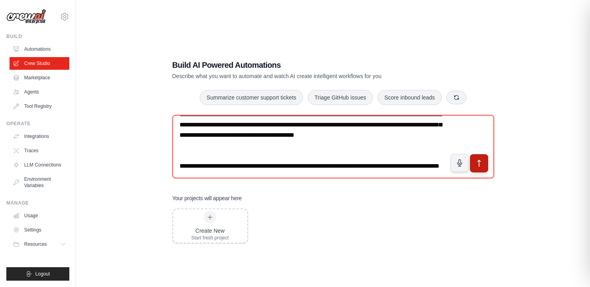 Image resolution: width=590 pixels, height=287 pixels. Describe the element at coordinates (39, 182) in the screenshot. I see `a: Environment Variables` at that location.